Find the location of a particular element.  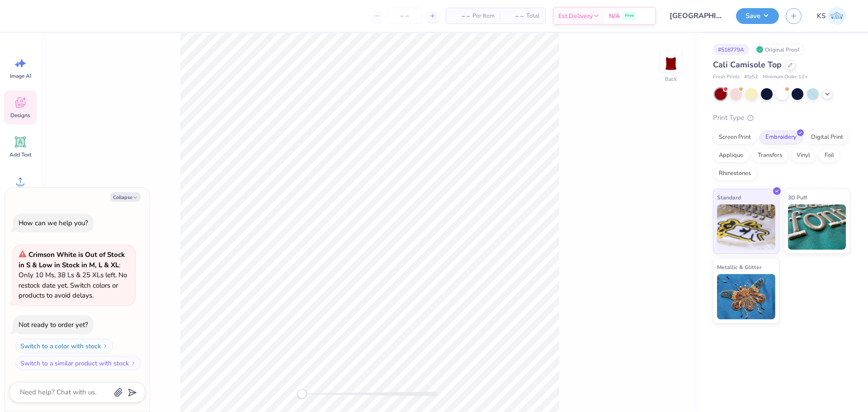

span: Add Text is located at coordinates (20, 155).